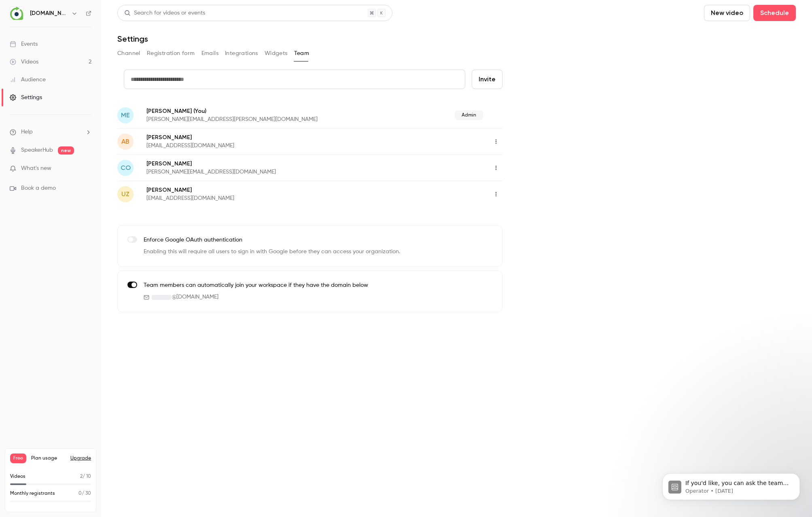 The width and height of the screenshot is (812, 517). What do you see at coordinates (210, 54) in the screenshot?
I see `button: Emails` at bounding box center [210, 54].